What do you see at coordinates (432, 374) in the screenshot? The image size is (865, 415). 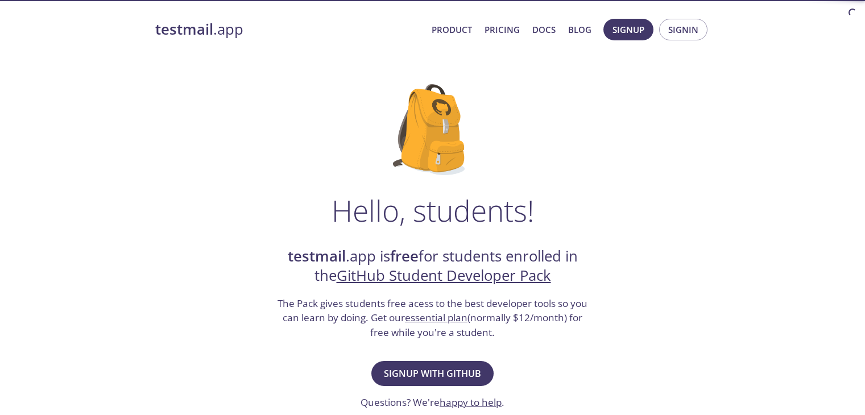 I see `button: Signup with GitHub` at bounding box center [432, 374].